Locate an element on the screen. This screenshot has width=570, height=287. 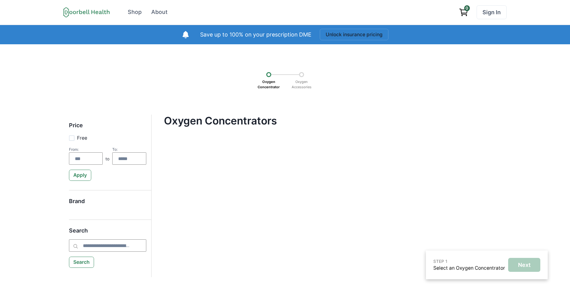
p: Oxygen Accessories is located at coordinates (302, 84).